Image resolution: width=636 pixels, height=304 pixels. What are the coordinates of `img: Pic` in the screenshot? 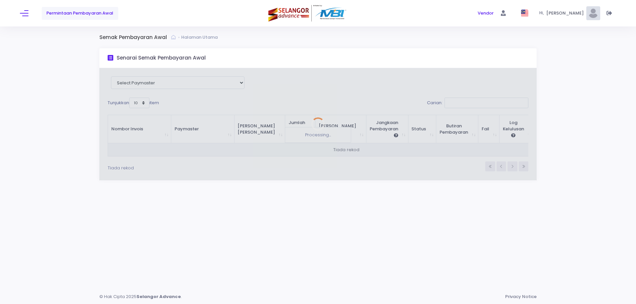 It's located at (593, 13).